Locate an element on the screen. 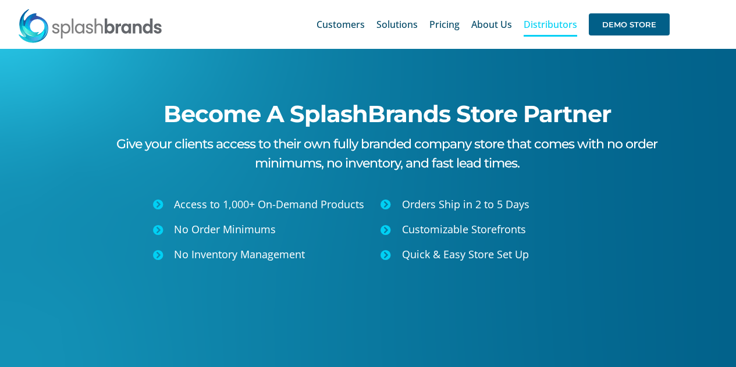 This screenshot has width=736, height=367. span: About Us is located at coordinates (491, 24).